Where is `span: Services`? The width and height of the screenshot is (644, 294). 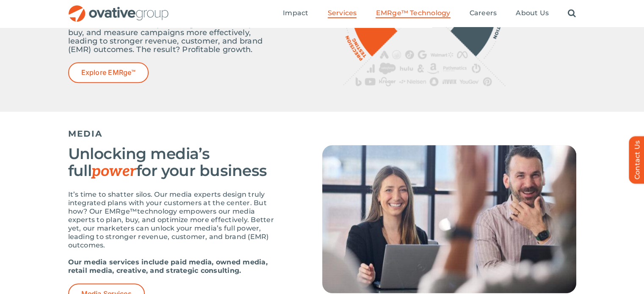
span: Services is located at coordinates (342, 13).